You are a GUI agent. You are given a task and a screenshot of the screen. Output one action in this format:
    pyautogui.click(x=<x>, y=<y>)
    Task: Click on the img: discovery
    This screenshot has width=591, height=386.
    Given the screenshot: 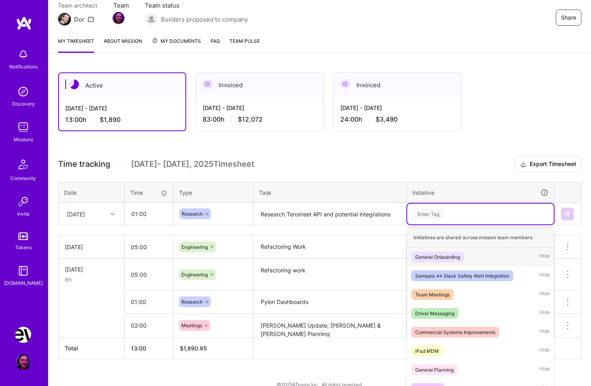 What is the action you would take?
    pyautogui.click(x=23, y=92)
    